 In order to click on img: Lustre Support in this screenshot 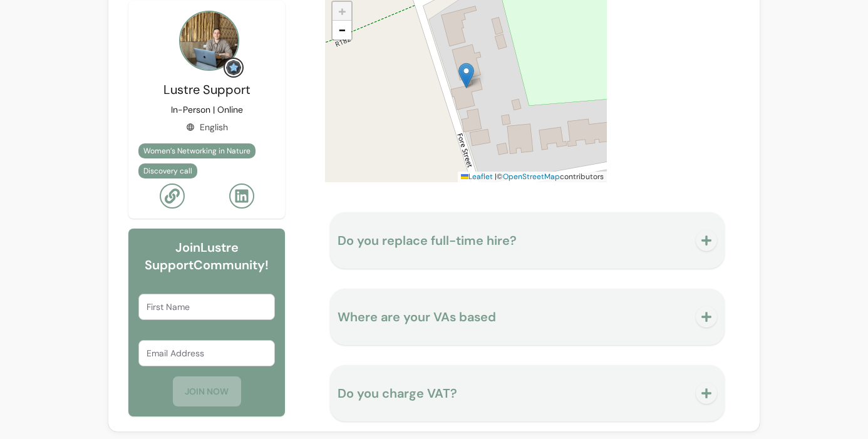, I will do `click(466, 76)`.